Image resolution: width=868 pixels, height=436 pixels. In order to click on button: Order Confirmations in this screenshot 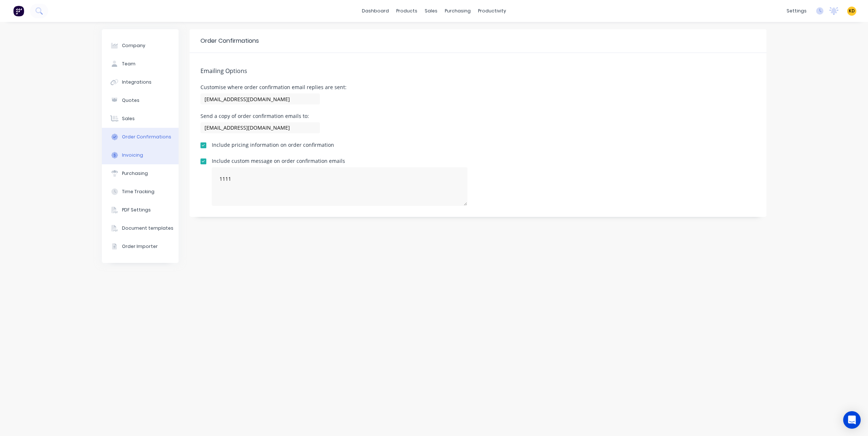, I will do `click(140, 137)`.